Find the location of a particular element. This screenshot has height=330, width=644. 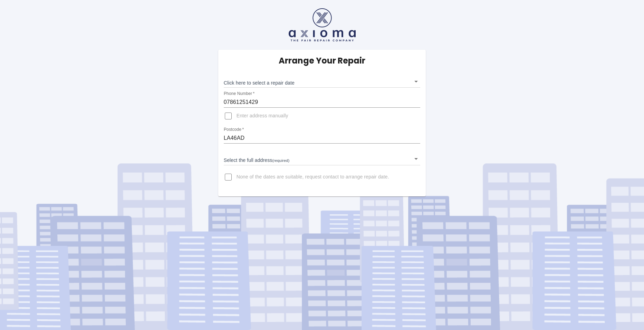

img: axioma is located at coordinates (322, 25).